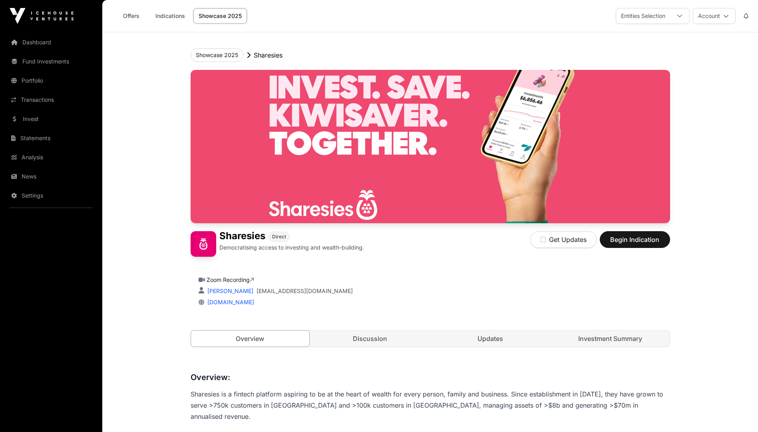  I want to click on a: Portfolio, so click(51, 81).